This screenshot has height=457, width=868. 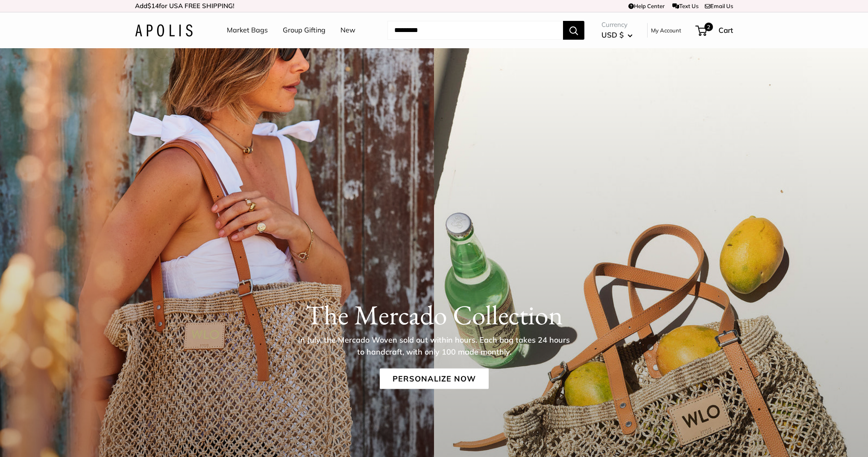 What do you see at coordinates (434, 379) in the screenshot?
I see `a: Personalize Now` at bounding box center [434, 379].